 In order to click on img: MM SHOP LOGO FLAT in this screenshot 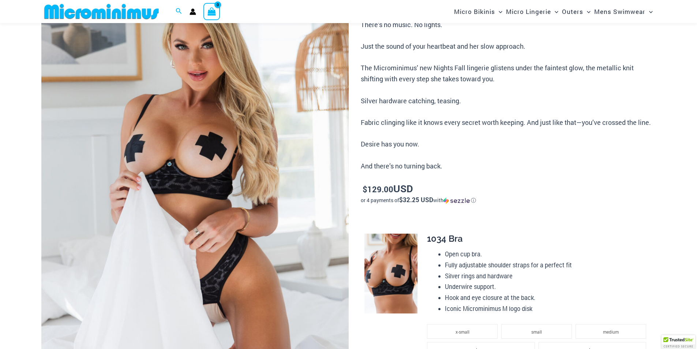, I will do `click(101, 11)`.